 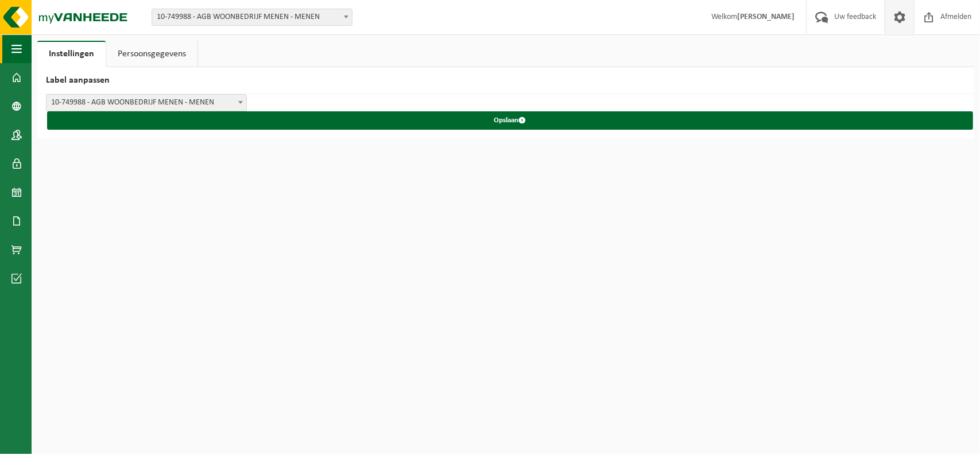 I want to click on a: Persoonsgegevens, so click(x=152, y=54).